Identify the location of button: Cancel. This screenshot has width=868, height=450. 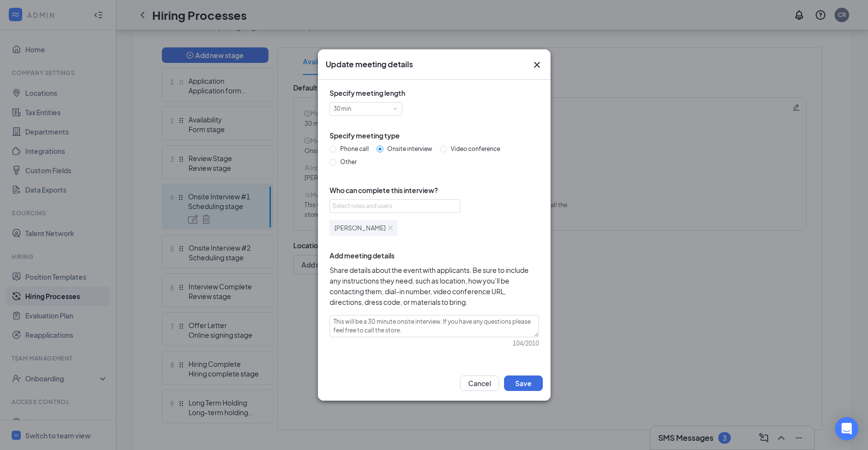
(479, 384).